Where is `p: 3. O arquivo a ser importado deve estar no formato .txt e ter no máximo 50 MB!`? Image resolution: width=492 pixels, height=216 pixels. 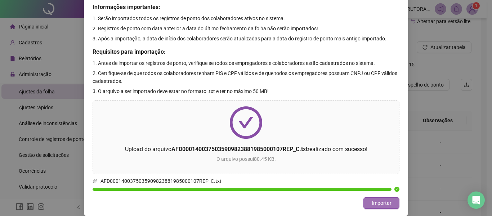
p: 3. O arquivo a ser importado deve estar no formato .txt e ter no máximo 50 MB! is located at coordinates (246, 91).